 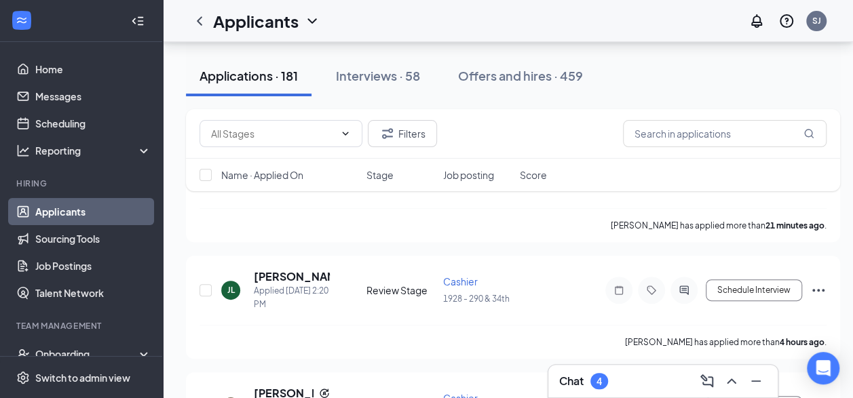 I want to click on div: Onboarding, so click(x=88, y=354).